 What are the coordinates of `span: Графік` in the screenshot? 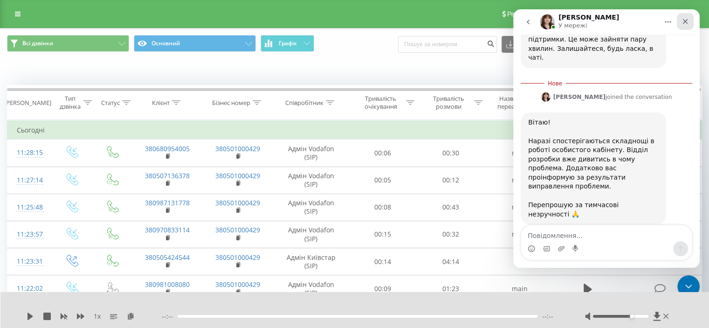 It's located at (287, 43).